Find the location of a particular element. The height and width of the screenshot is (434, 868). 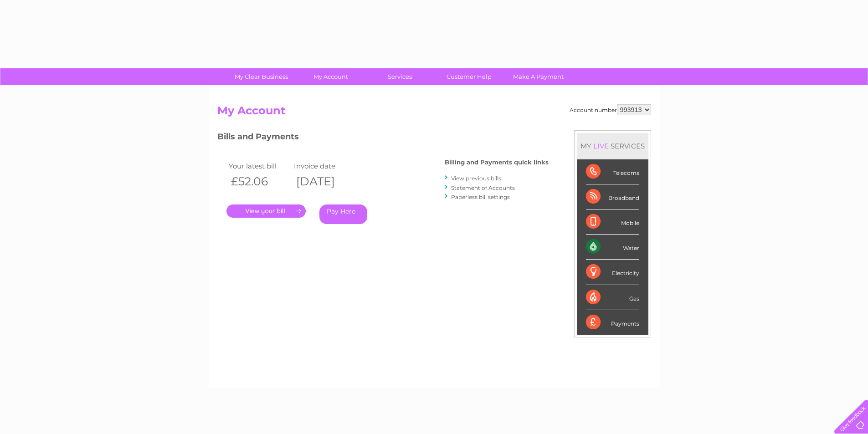

h4: Billing and Payments quick links is located at coordinates (497, 162).